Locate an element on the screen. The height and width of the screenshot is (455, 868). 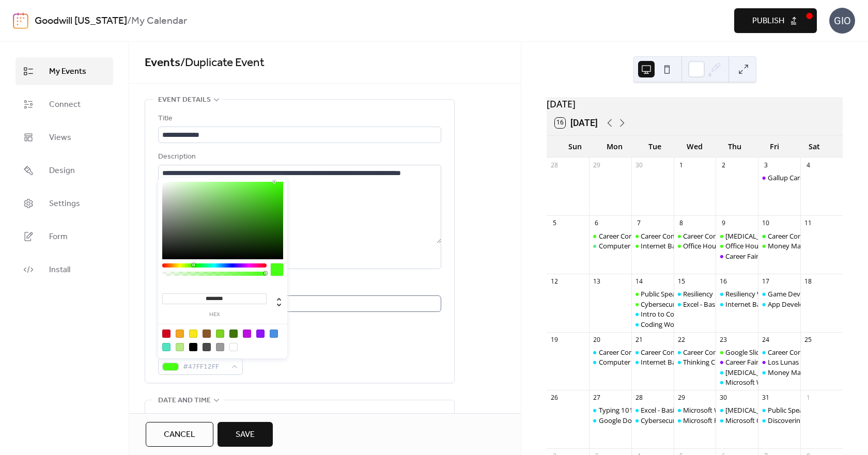
div: 27 is located at coordinates (596, 398).